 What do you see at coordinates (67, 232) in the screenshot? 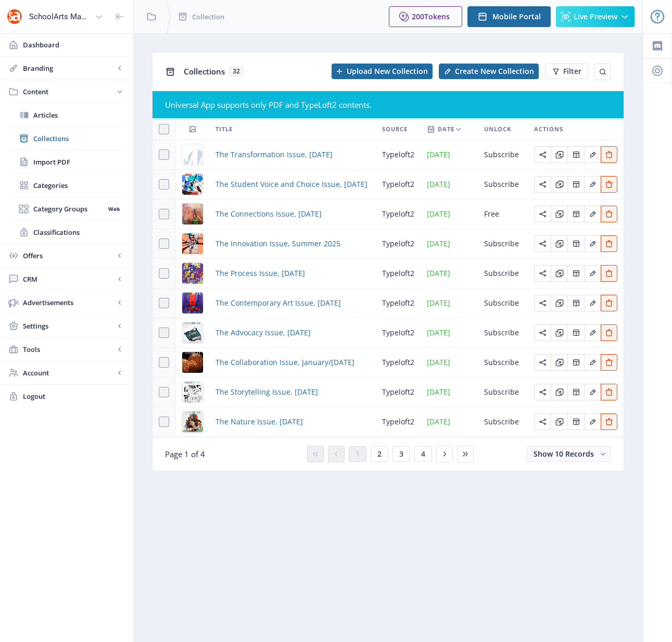
I see `a: Classifications` at bounding box center [67, 232].